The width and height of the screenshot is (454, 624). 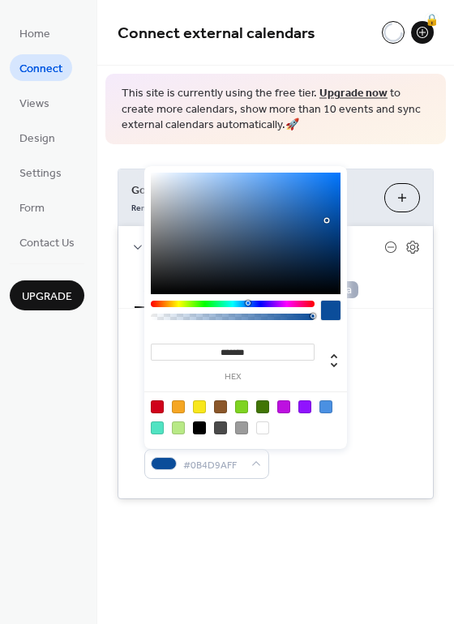 What do you see at coordinates (37, 137) in the screenshot?
I see `a: Design` at bounding box center [37, 137].